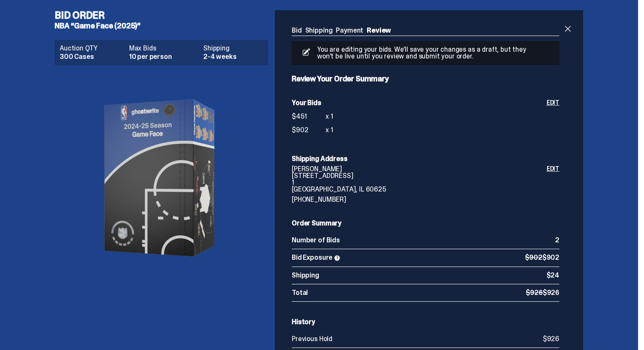 This screenshot has width=644, height=350. I want to click on p: $451, so click(308, 117).